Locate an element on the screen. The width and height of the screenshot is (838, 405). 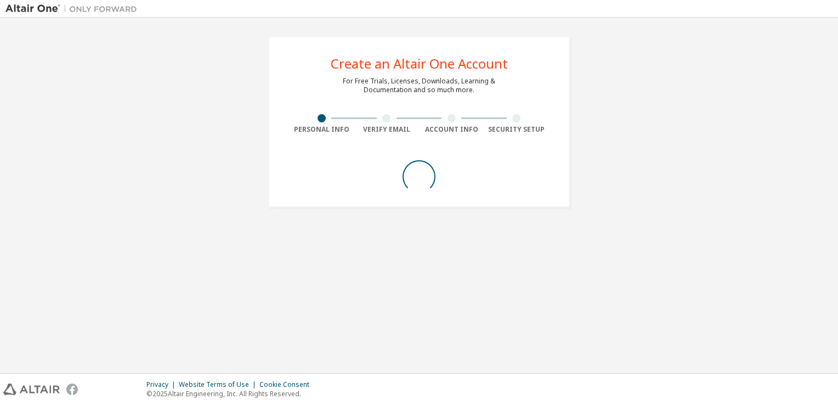
div: Privacy is located at coordinates (162, 384).